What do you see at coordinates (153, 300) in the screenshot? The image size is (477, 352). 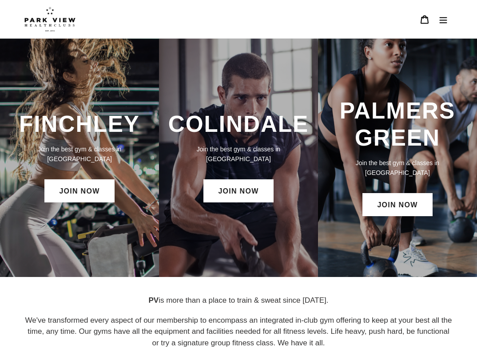 I see `strong: PV` at bounding box center [153, 300].